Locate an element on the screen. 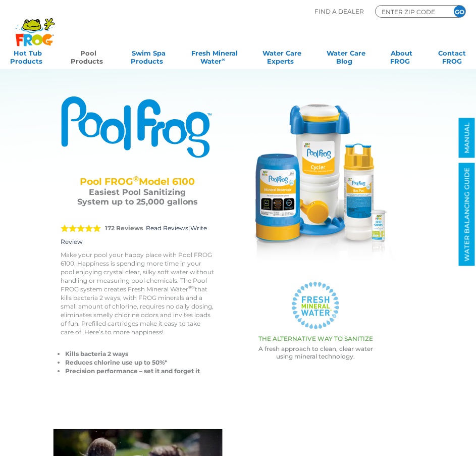 The width and height of the screenshot is (476, 456). li: Reduces chlorine use up to 50%* is located at coordinates (140, 362).